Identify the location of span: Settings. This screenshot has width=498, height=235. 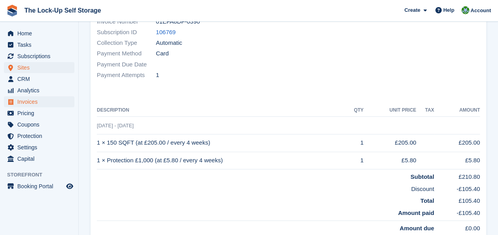
(41, 148).